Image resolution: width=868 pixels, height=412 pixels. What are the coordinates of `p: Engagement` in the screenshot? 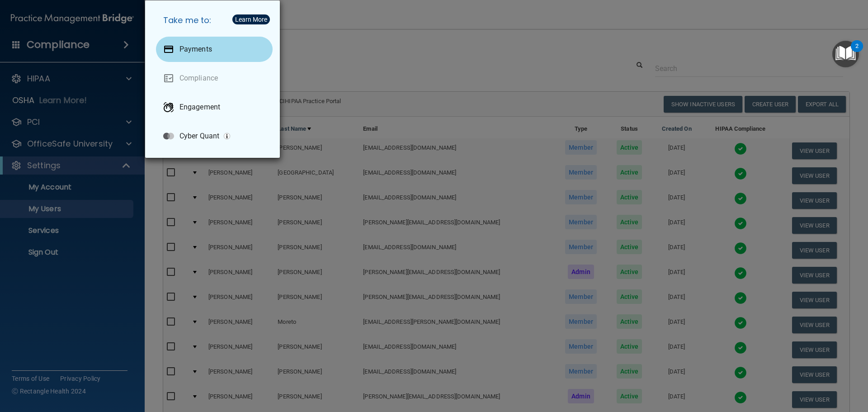 It's located at (200, 107).